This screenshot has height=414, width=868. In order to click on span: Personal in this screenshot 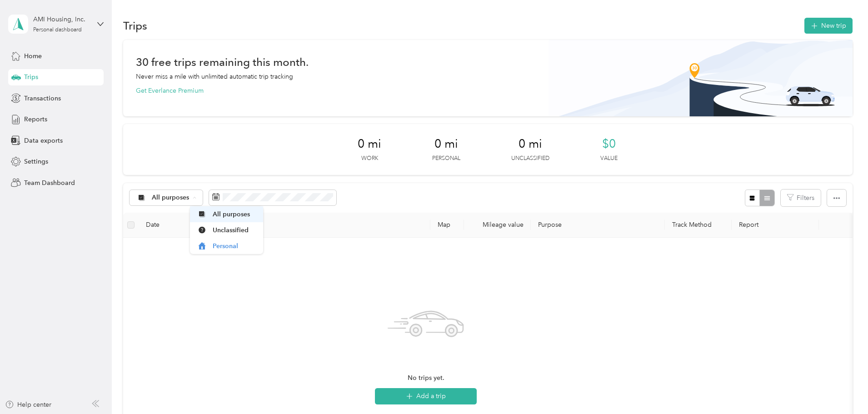, I will do `click(235, 246)`.